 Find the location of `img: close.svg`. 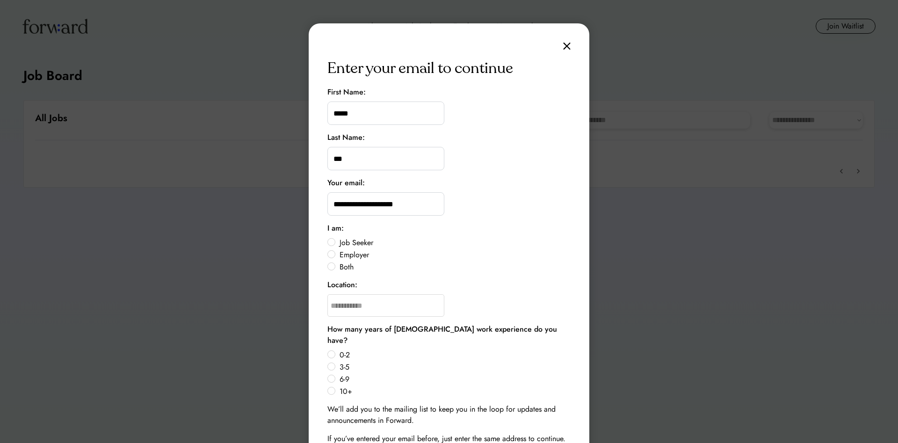

img: close.svg is located at coordinates (567, 46).